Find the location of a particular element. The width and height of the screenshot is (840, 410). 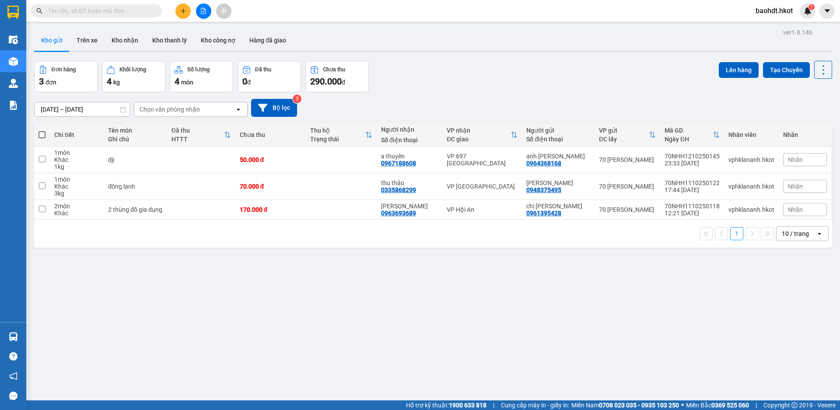

div: 0961395428 is located at coordinates (544, 213).